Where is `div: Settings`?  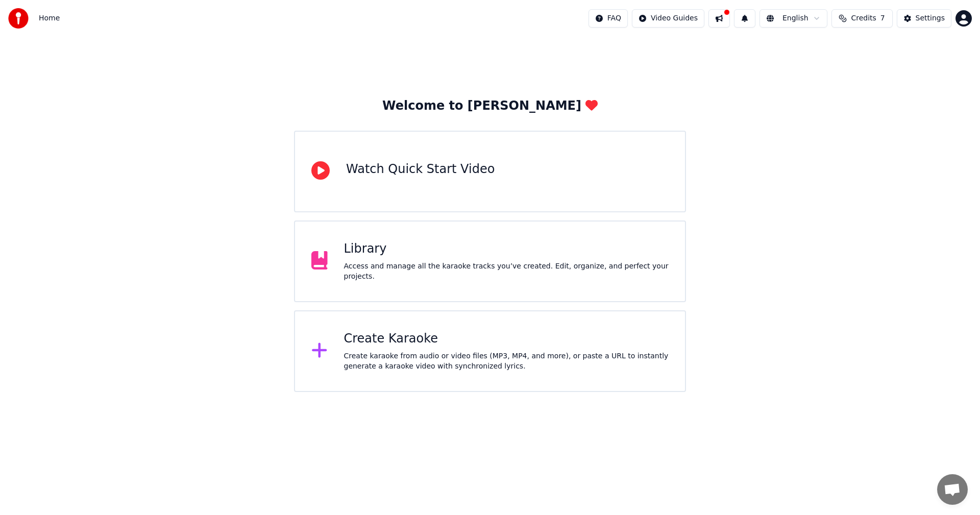
div: Settings is located at coordinates (930, 19).